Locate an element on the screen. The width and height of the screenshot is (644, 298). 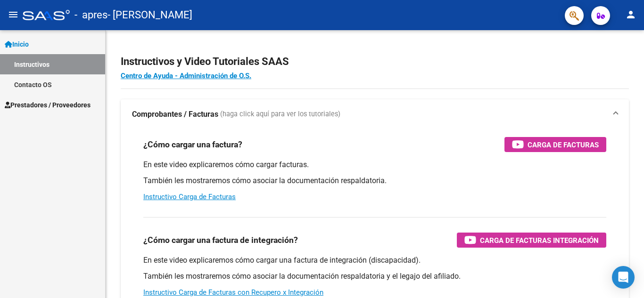
a: Instructivo Carga de Facturas is located at coordinates (189, 197).